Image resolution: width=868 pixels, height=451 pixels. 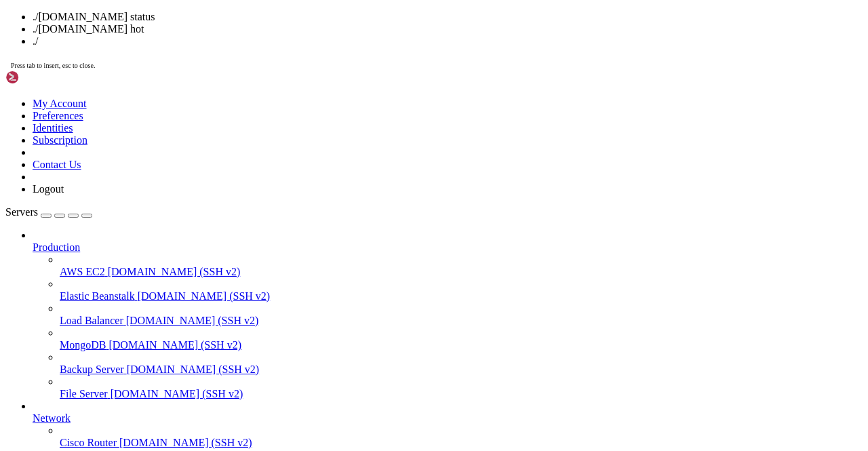 What do you see at coordinates (82, 272) in the screenshot?
I see `span: AWS EC2` at bounding box center [82, 272].